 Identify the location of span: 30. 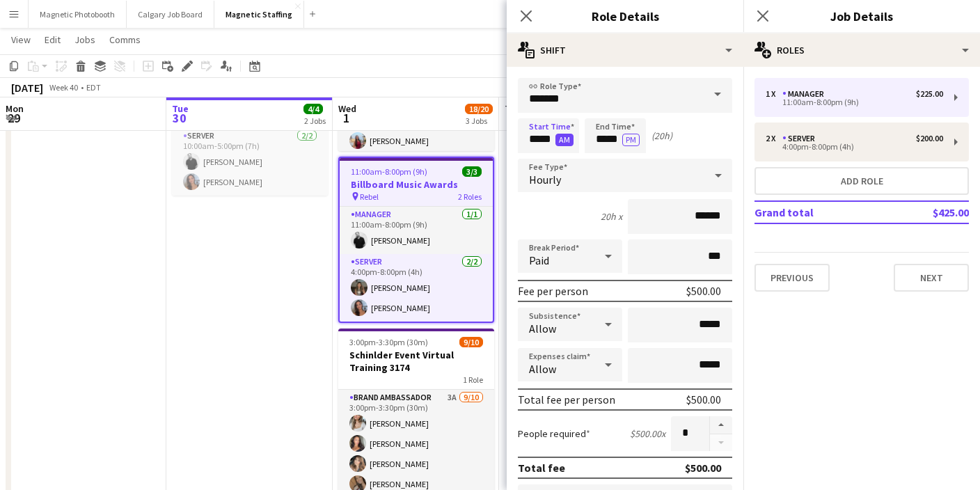
(179, 118).